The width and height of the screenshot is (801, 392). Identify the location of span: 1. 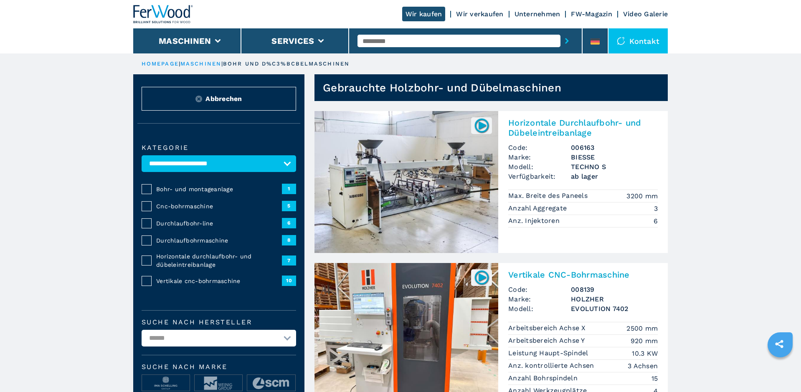
(289, 189).